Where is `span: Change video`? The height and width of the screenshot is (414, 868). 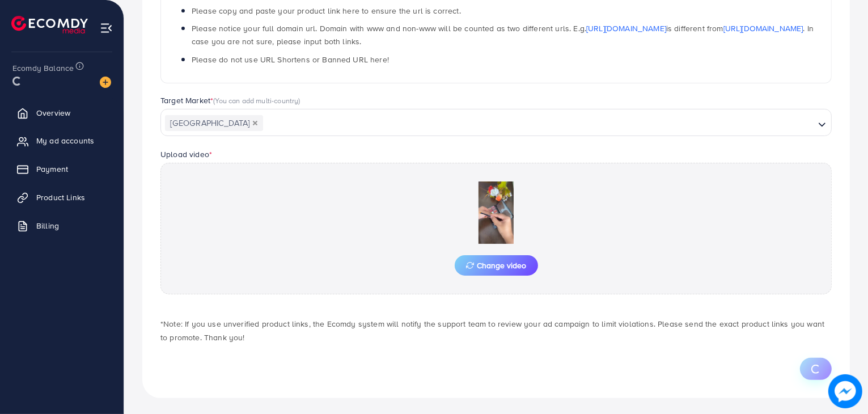 span: Change video is located at coordinates (496, 265).